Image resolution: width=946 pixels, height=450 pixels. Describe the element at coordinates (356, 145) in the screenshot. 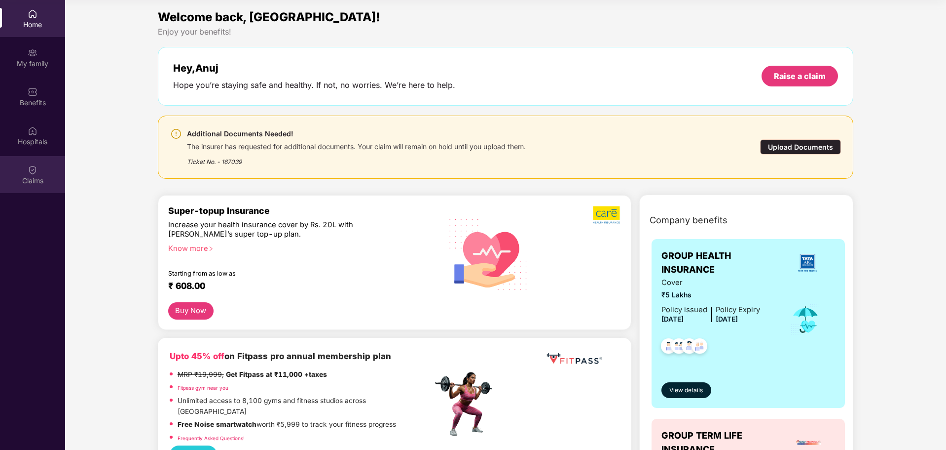

I see `div: The insurer has requested for additional documents. Your claim will remain on hold until you uplo...` at that location.